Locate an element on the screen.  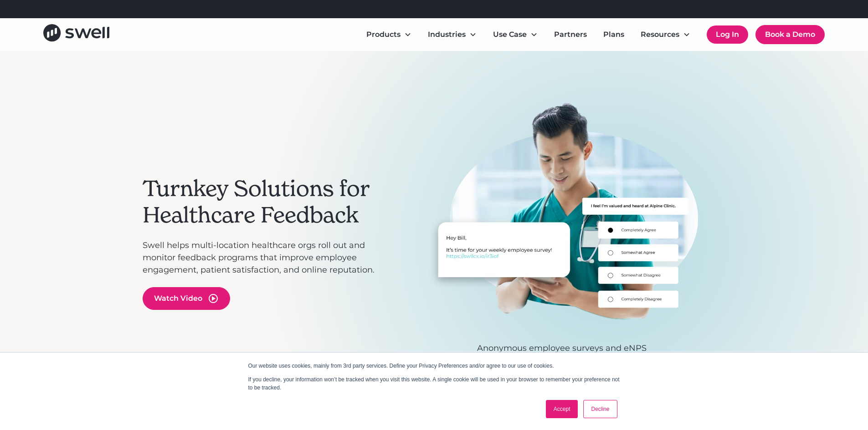
a: Partners is located at coordinates (571, 35).